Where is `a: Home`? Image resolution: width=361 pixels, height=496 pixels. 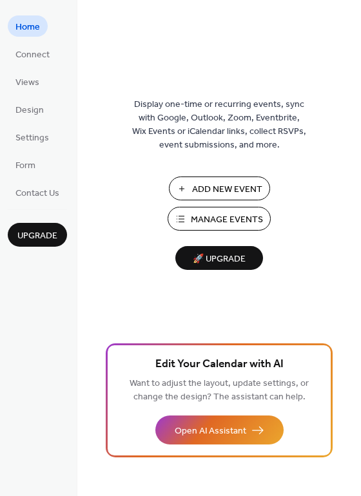
a: Home is located at coordinates (28, 26).